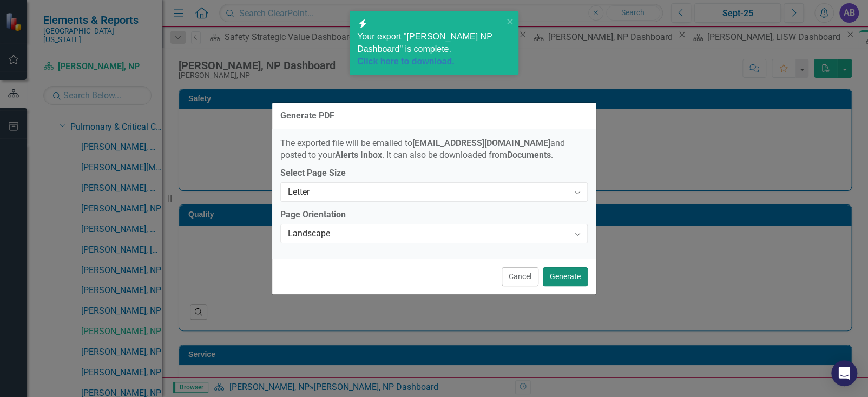 This screenshot has height=397, width=868. What do you see at coordinates (428, 192) in the screenshot?
I see `div: Letter` at bounding box center [428, 192].